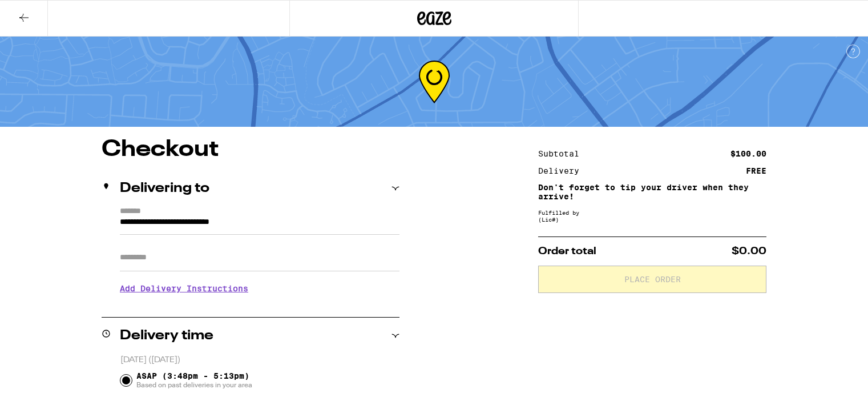  I want to click on h2: Delivery time, so click(166, 336).